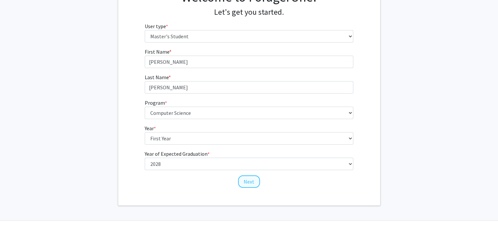  Describe the element at coordinates (177, 154) in the screenshot. I see `label: Year of Expected Graduation` at that location.